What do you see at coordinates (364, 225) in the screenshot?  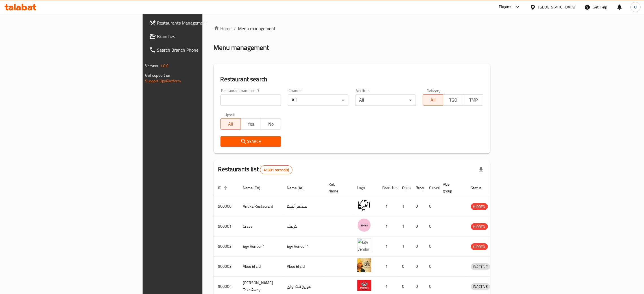 I see `img: Crave` at bounding box center [364, 225].